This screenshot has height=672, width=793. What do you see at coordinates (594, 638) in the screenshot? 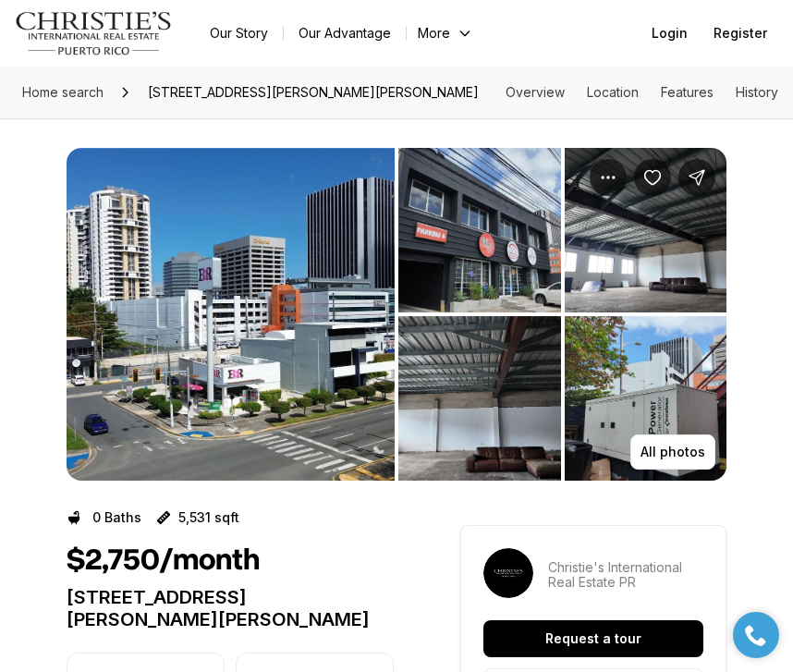
I see `p: Request a tour` at bounding box center [594, 638].